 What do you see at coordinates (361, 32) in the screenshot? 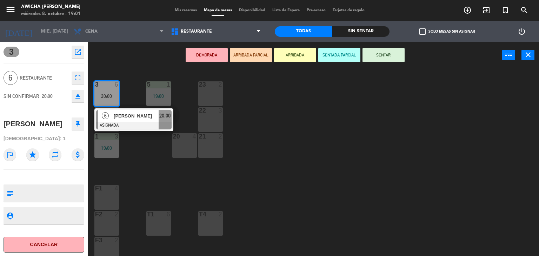
I see `div: Sin sentar` at bounding box center [361, 32].